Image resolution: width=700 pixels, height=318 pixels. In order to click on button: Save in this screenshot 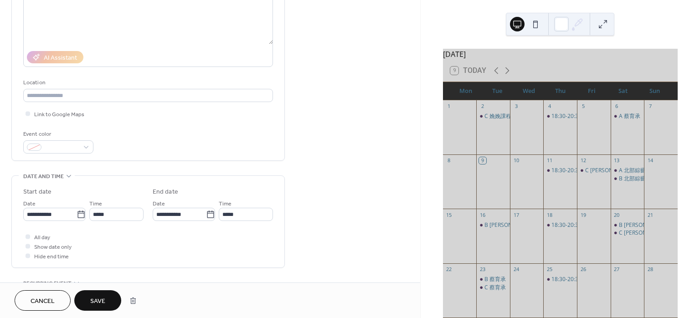, I will do `click(97, 300)`.